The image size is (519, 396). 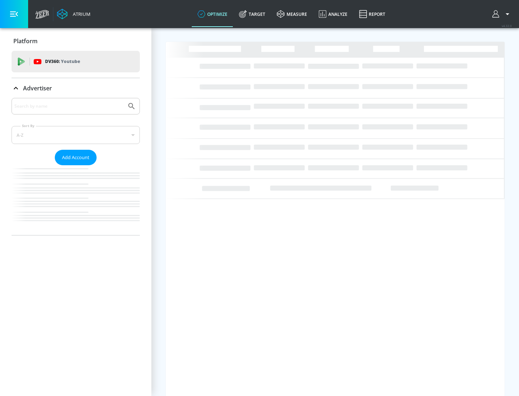 I want to click on a: Target, so click(x=252, y=14).